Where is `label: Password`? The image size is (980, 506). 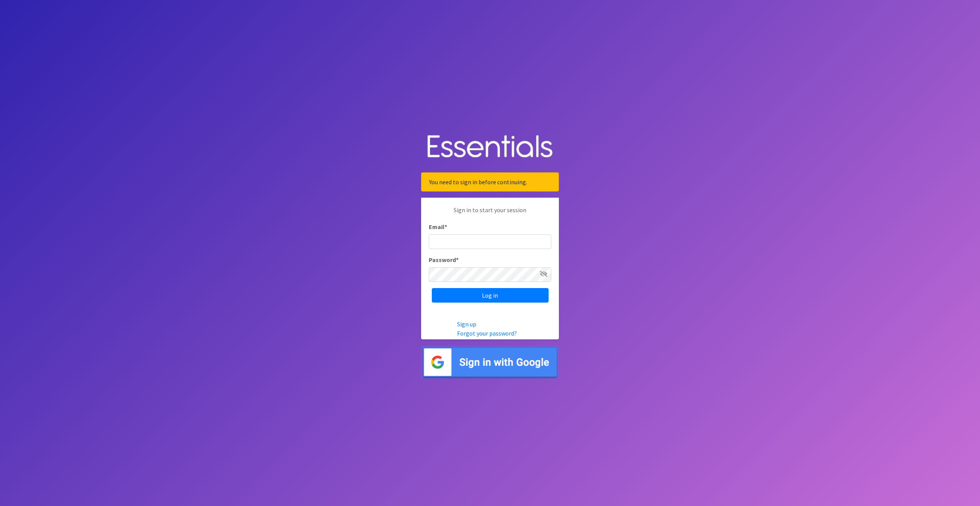 label: Password is located at coordinates (444, 259).